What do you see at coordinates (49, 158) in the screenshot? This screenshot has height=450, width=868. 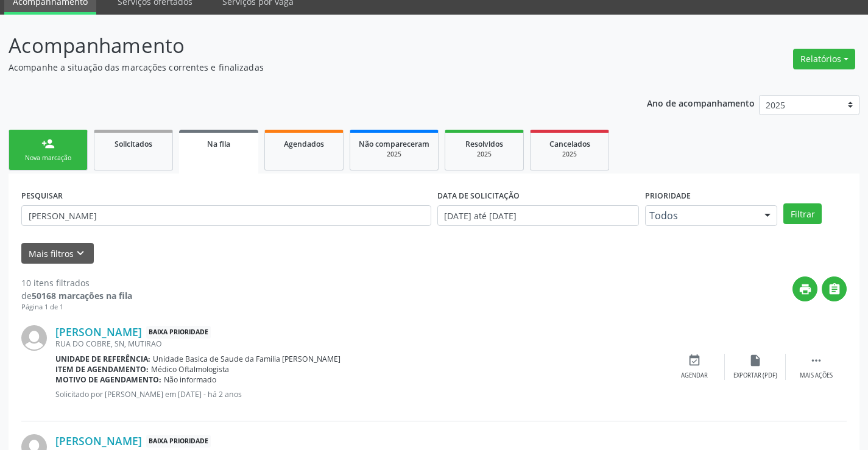 I see `div: Nova marcação` at bounding box center [49, 158].